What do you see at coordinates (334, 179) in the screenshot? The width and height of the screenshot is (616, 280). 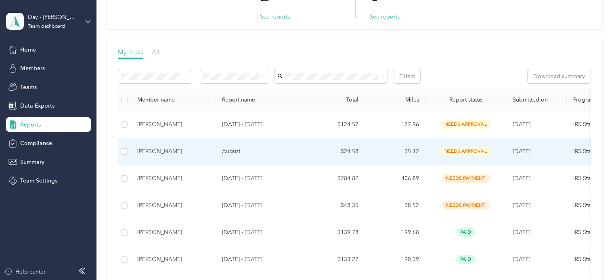 I see `td: $284.82` at bounding box center [334, 179].